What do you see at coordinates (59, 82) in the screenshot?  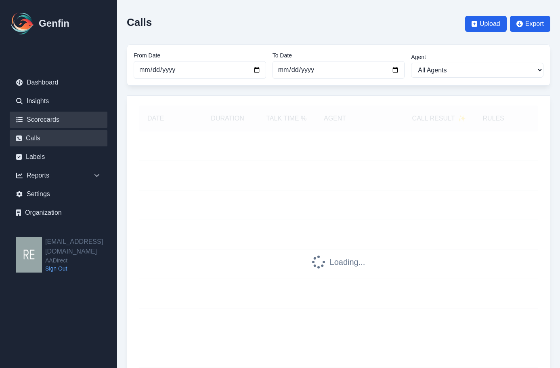 I see `a: Dashboard` at bounding box center [59, 82].